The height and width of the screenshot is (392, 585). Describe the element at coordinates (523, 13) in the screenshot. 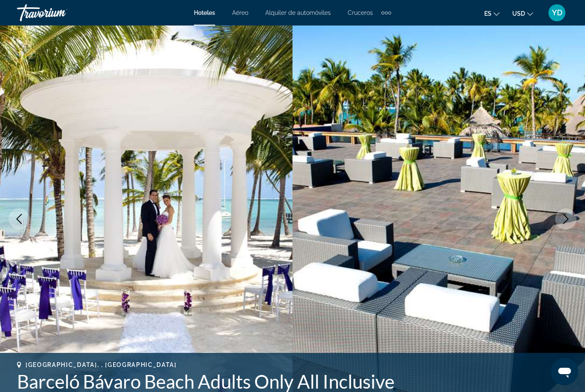

I see `button: Change currency` at that location.